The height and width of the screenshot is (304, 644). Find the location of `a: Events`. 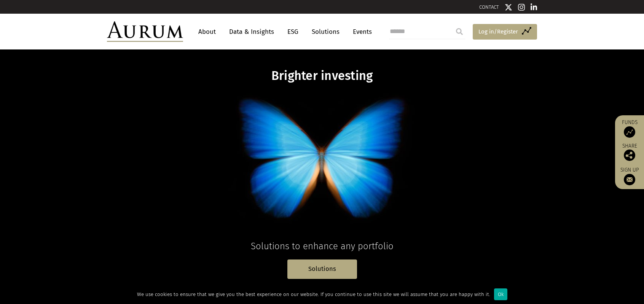

a: Events is located at coordinates (361, 32).